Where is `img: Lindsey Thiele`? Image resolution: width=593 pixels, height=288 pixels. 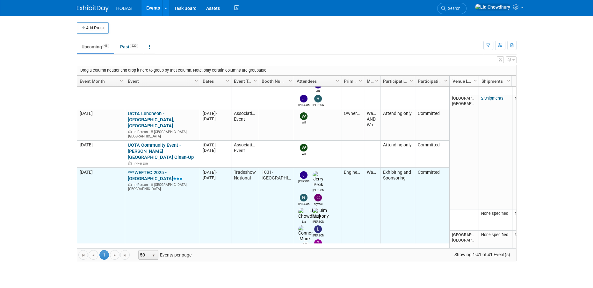
img: Lindsey Thiele is located at coordinates (318, 229).